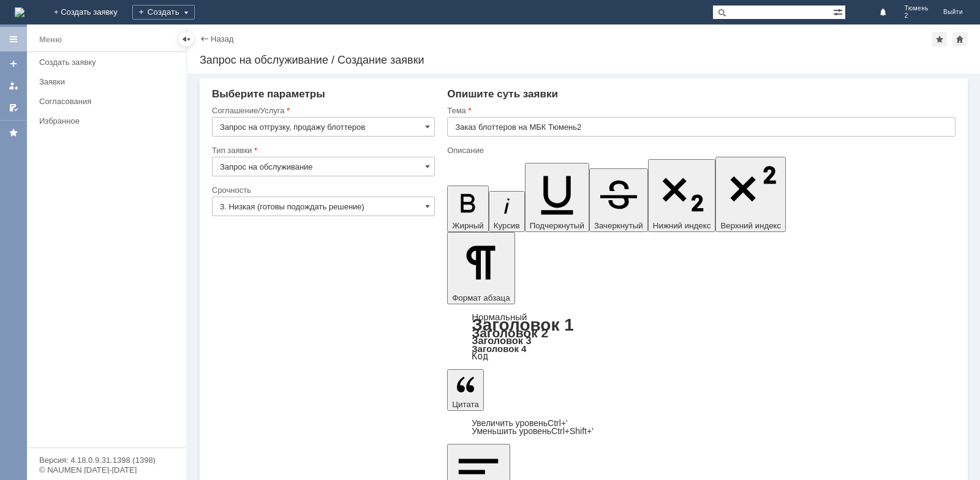 This screenshot has height=480, width=980. Describe the element at coordinates (700, 110) in the screenshot. I see `div: Тема` at that location.